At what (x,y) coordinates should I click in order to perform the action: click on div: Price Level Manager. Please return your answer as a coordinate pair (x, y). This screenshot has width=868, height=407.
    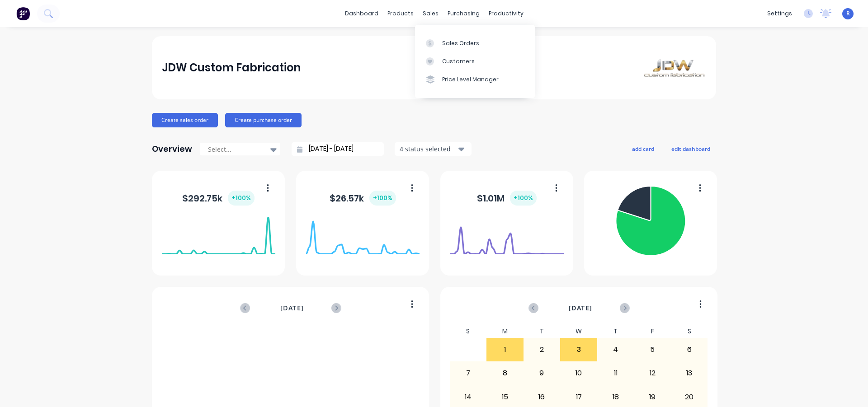
    Looking at the image, I should click on (471, 80).